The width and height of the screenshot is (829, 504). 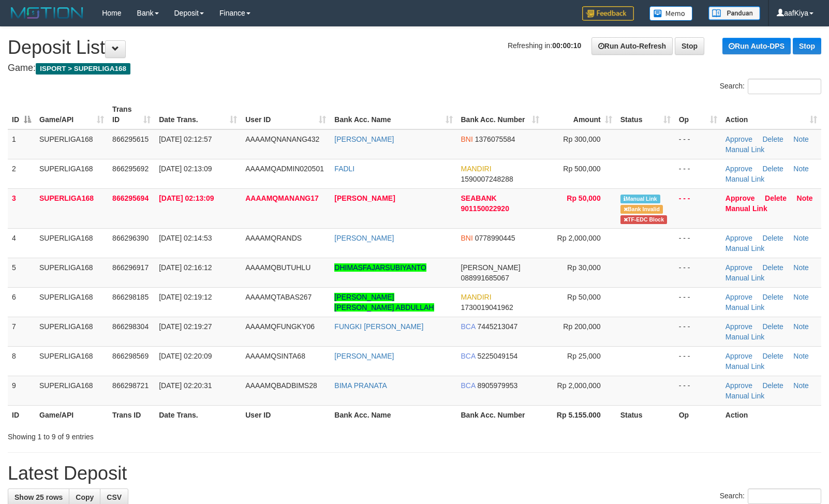 What do you see at coordinates (114, 497) in the screenshot?
I see `span: CSV` at bounding box center [114, 497].